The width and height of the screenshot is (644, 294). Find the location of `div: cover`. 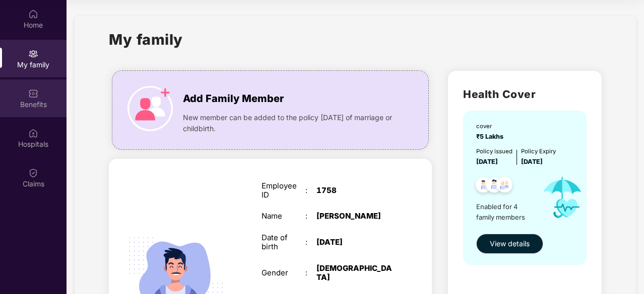

div: cover is located at coordinates (491, 126).